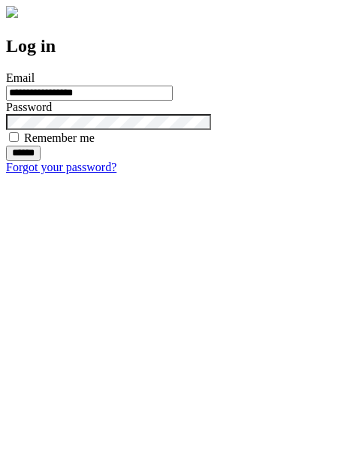 The image size is (338, 452). I want to click on label: Email, so click(20, 77).